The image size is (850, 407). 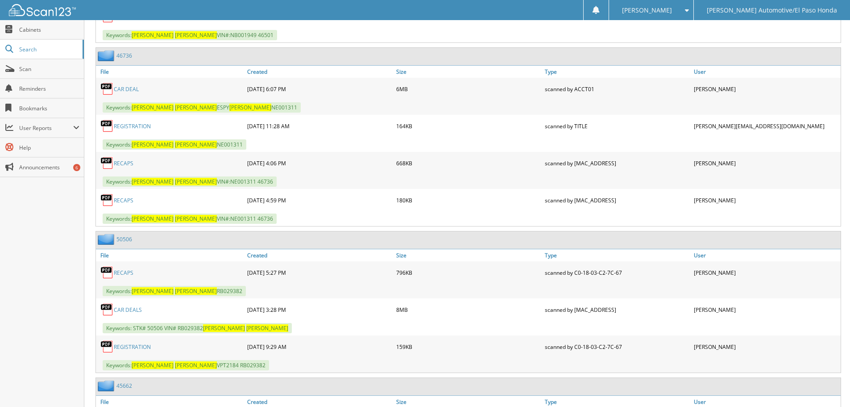 I want to click on span: Keywords: STK# 50506 VIN# RB029382, so click(x=197, y=328).